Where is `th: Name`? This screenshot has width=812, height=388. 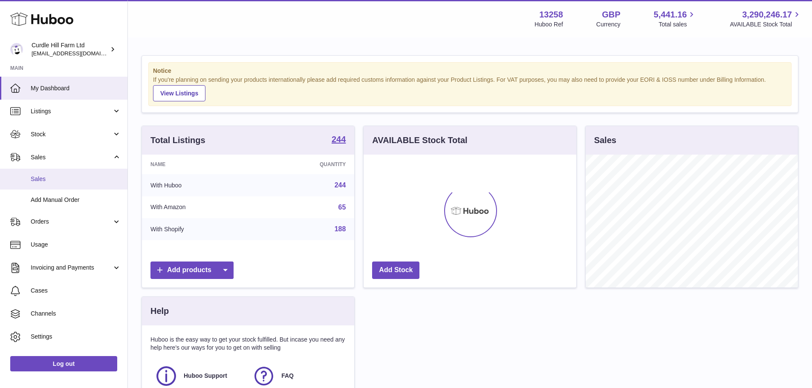 th: Name is located at coordinates (200, 165).